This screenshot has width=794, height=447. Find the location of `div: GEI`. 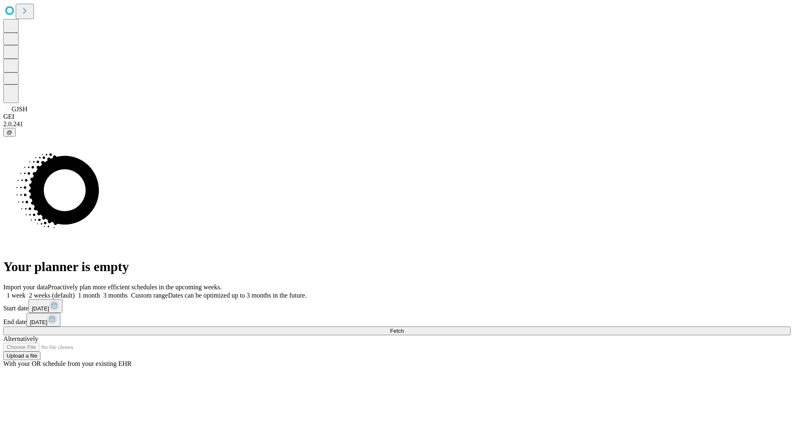

div: GEI is located at coordinates (397, 117).